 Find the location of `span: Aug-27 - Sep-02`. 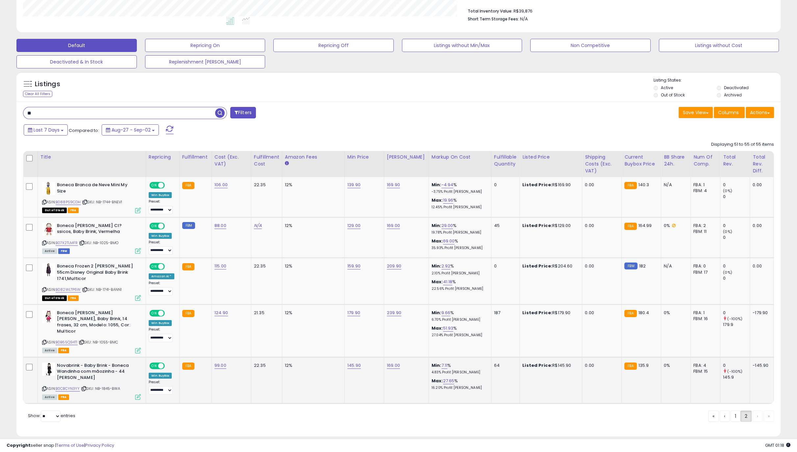

span: Aug-27 - Sep-02 is located at coordinates (131, 130).